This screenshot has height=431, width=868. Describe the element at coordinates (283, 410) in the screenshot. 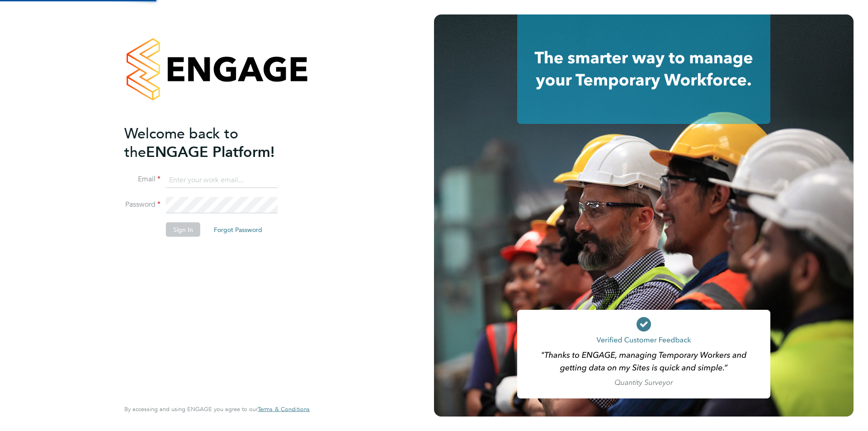

I see `a: Terms & Conditions` at that location.